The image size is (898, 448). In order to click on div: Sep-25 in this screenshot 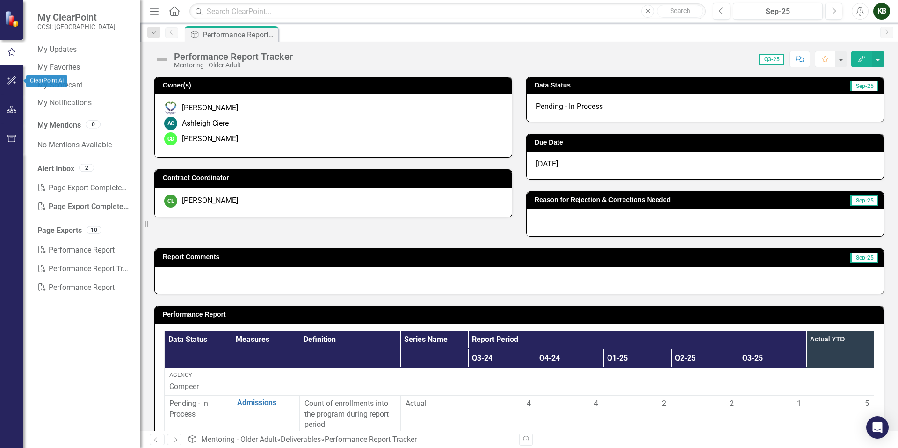, I will do `click(778, 12)`.